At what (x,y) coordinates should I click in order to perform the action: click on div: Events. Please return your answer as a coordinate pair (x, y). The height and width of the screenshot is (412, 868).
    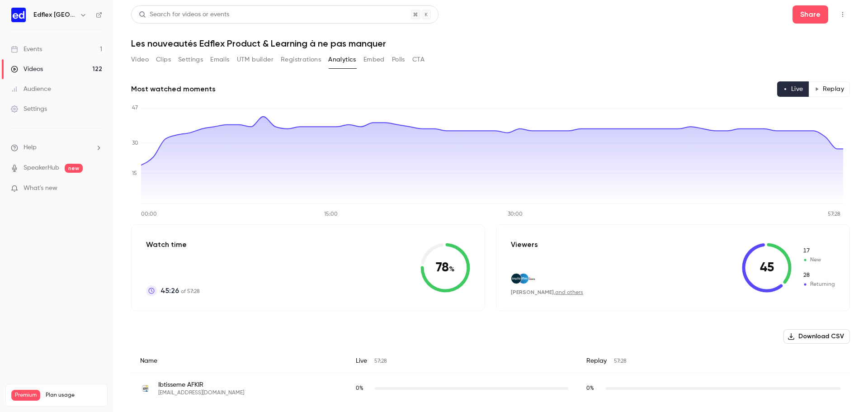
    Looking at the image, I should click on (26, 49).